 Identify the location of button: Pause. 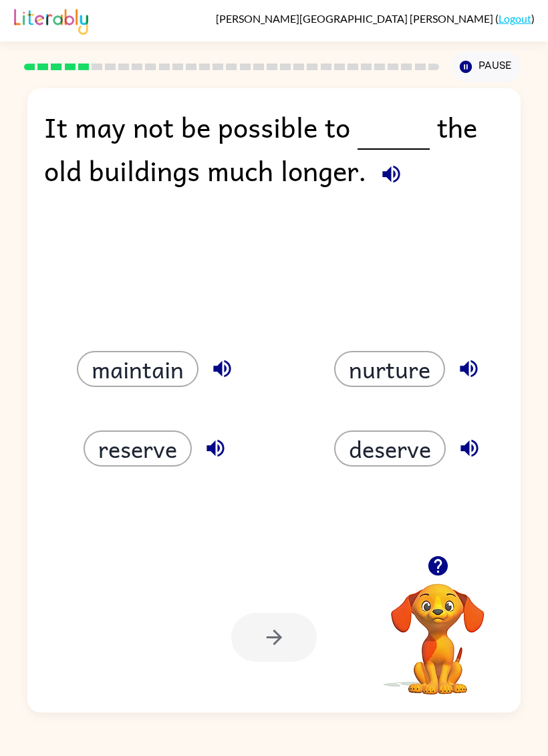
(486, 67).